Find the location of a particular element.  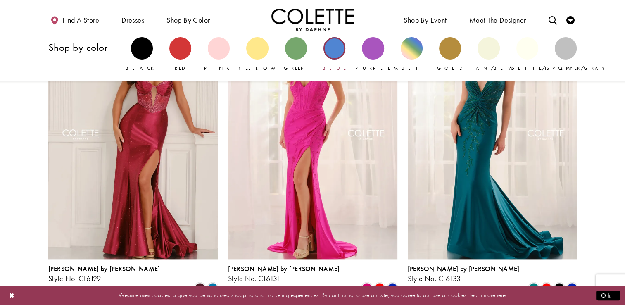

span: Find a store is located at coordinates (81, 20).